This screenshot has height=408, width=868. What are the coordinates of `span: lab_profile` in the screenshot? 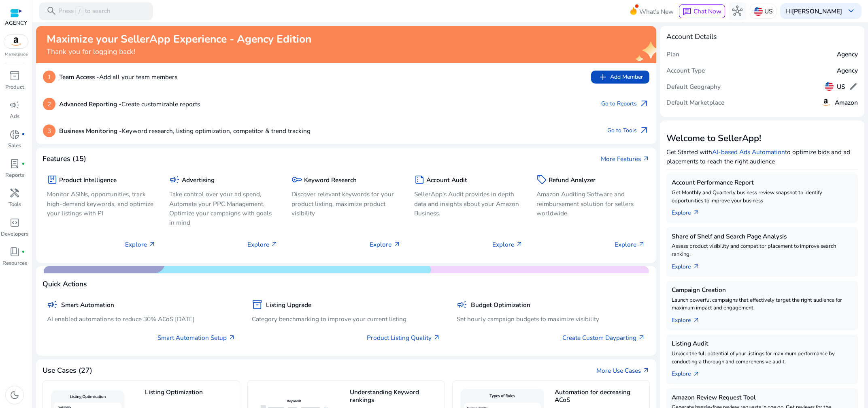 It's located at (15, 164).